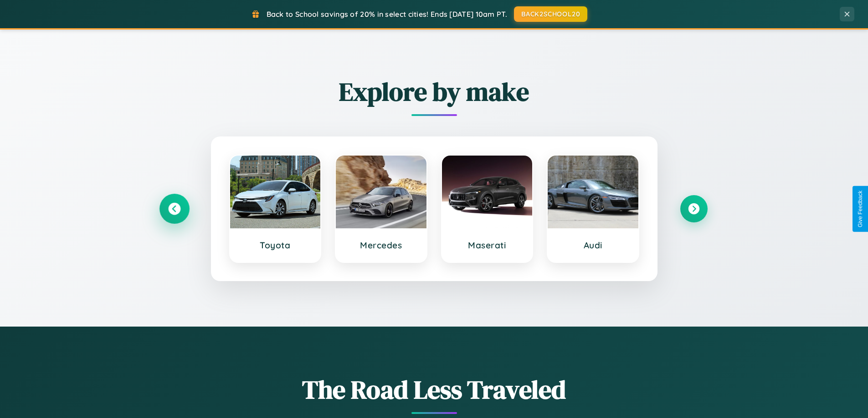 This screenshot has width=868, height=418. Describe the element at coordinates (276, 246) in the screenshot. I see `h3: Toyota` at that location.